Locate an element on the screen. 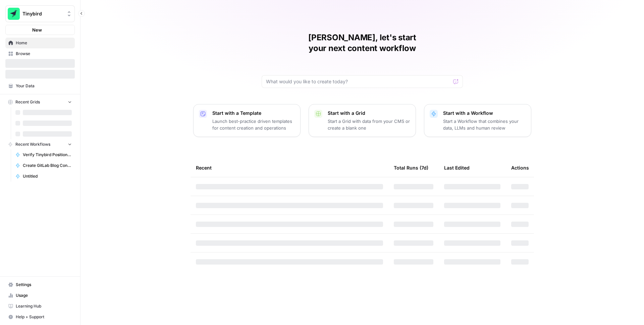 This screenshot has width=644, height=325. p: Start a Grid with data from your CMS or create a blank one is located at coordinates (369, 125).